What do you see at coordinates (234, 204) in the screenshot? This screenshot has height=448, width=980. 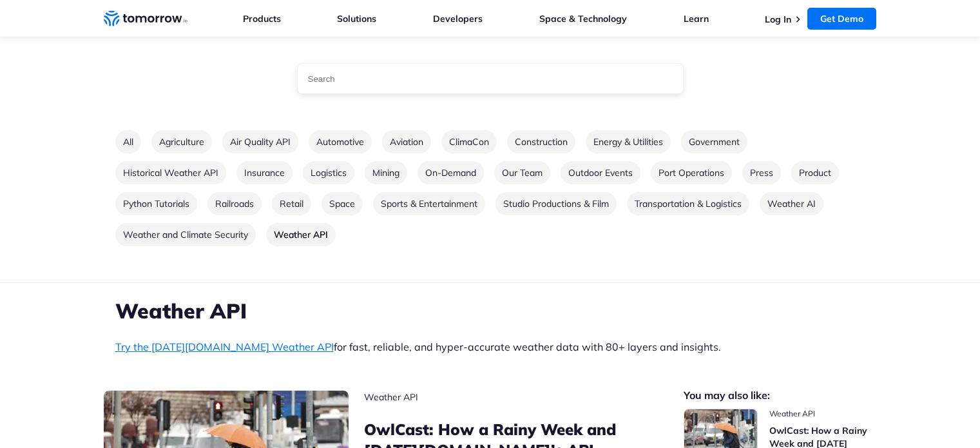 I see `a: Go to category Railroads` at bounding box center [234, 204].